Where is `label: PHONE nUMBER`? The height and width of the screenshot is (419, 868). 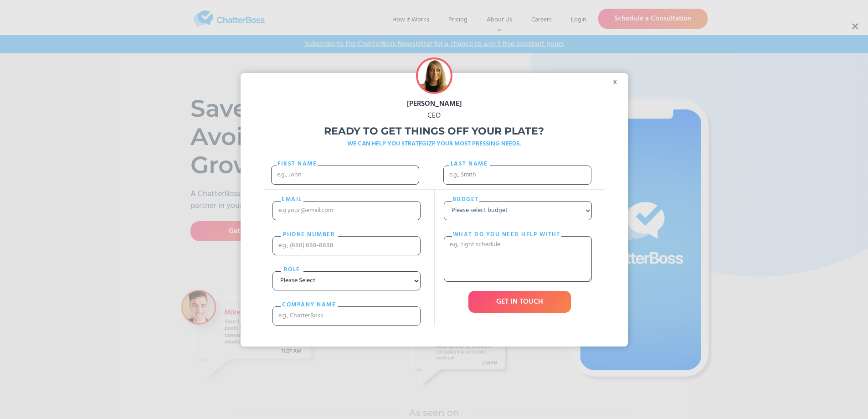
label: PHONE nUMBER is located at coordinates (309, 235).